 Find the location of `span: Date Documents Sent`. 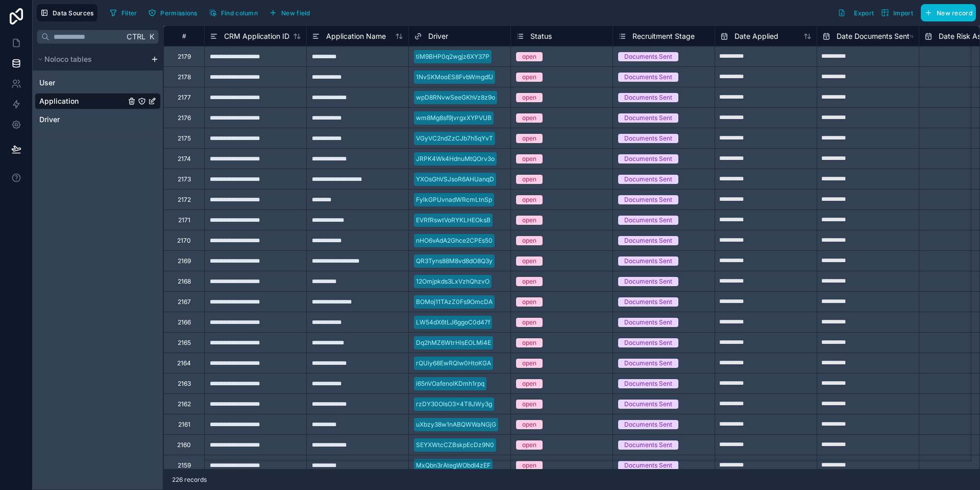

span: Date Documents Sent is located at coordinates (873, 36).